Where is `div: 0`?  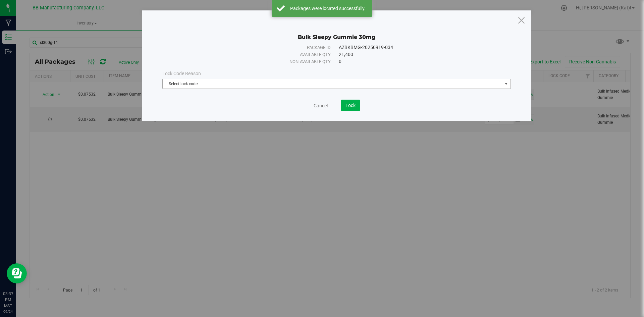
div: 0 is located at coordinates (417, 62).